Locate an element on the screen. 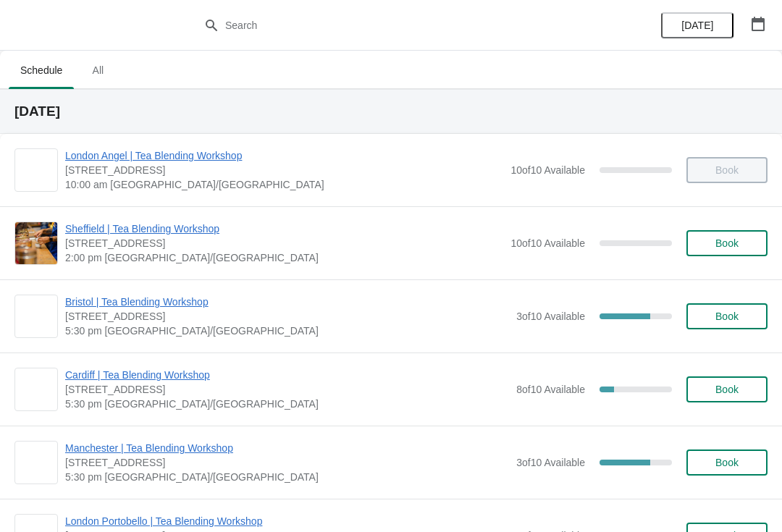 This screenshot has width=782, height=532. input: Search is located at coordinates (406, 25).